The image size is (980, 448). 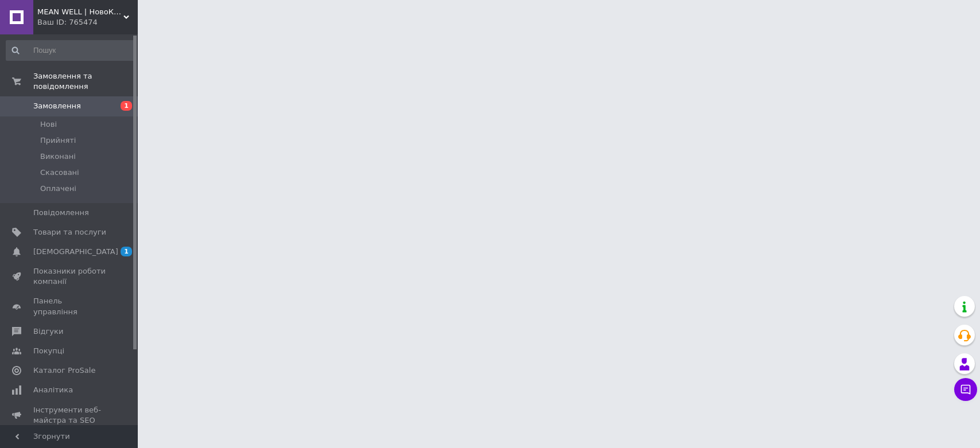 What do you see at coordinates (65, 371) in the screenshot?
I see `span: Каталог ProSale` at bounding box center [65, 371].